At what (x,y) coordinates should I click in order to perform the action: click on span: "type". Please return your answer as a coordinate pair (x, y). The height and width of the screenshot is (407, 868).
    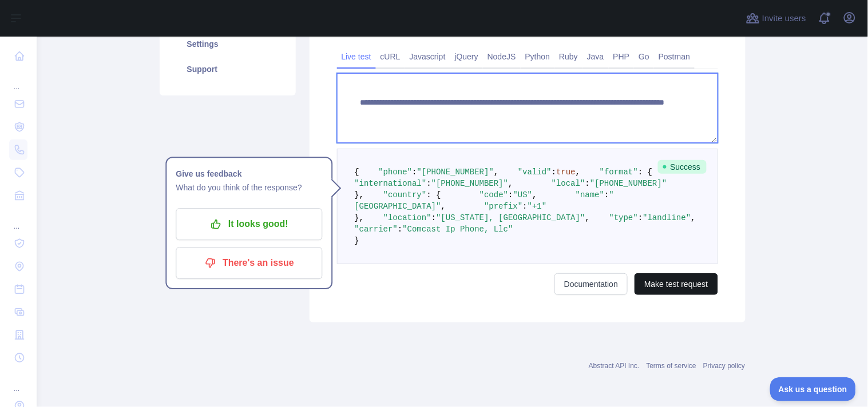
    Looking at the image, I should click on (624, 218).